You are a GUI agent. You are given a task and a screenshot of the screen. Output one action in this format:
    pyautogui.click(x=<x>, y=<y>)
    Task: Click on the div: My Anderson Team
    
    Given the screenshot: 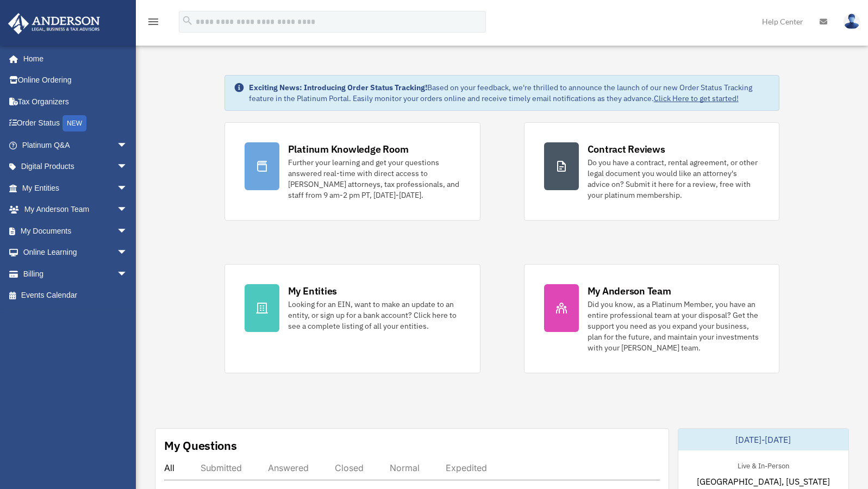 What is the action you would take?
    pyautogui.click(x=630, y=291)
    